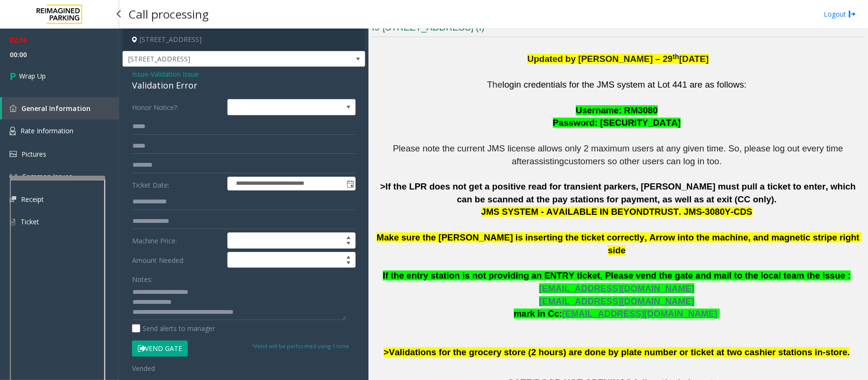  Describe the element at coordinates (47, 176) in the screenshot. I see `span: Common Issues` at that location.